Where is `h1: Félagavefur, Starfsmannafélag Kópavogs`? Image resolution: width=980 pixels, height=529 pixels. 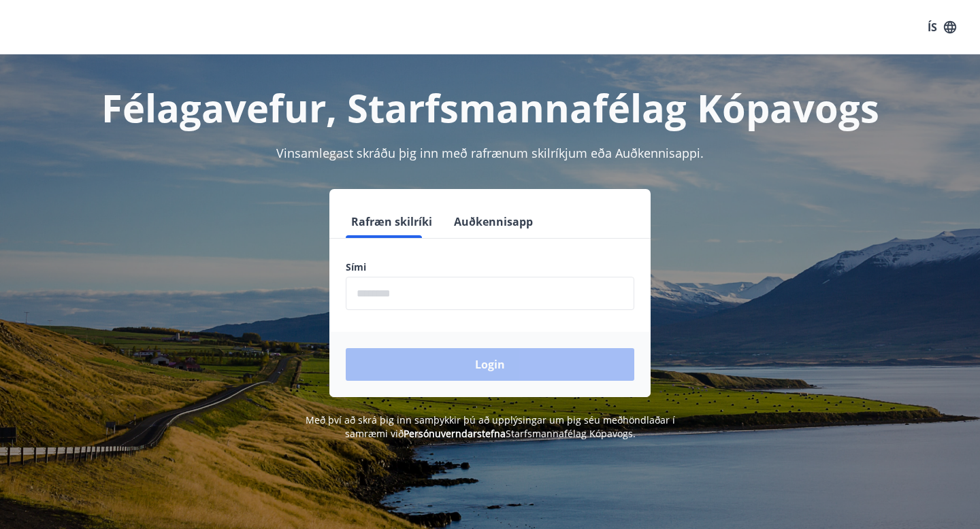 h1: Félagavefur, Starfsmannafélag Kópavogs is located at coordinates (490, 108).